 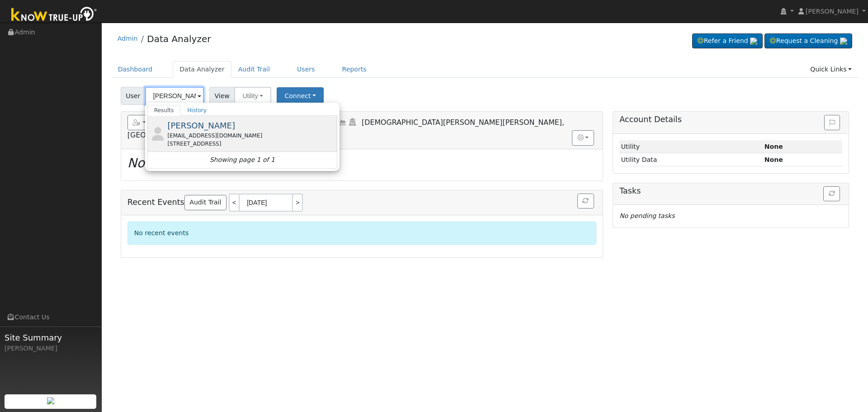 What do you see at coordinates (342, 122) in the screenshot?
I see `a: Multi-Series Graph` at bounding box center [342, 122].